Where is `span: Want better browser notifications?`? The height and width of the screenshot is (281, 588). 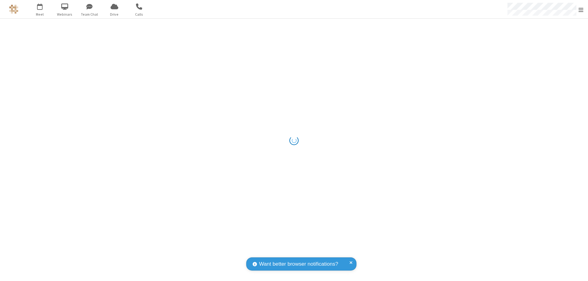
span: Want better browser notifications? is located at coordinates (299, 264).